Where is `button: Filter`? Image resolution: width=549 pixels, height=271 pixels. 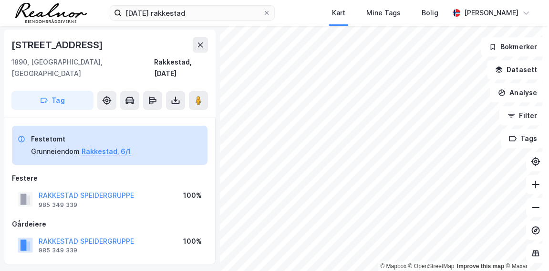
button: Filter is located at coordinates (523, 116).